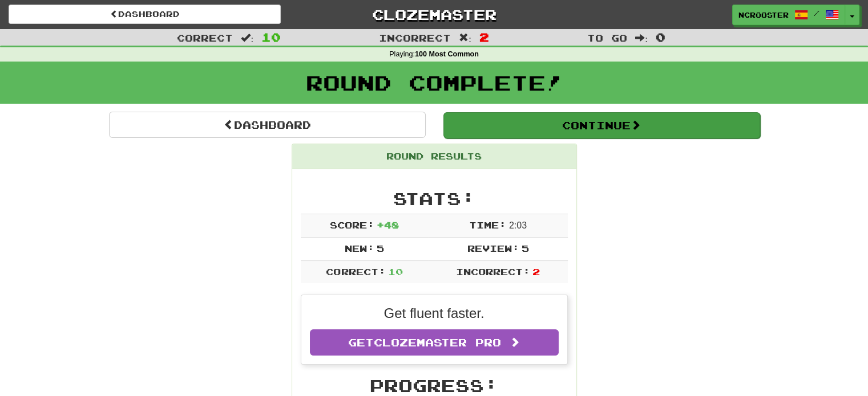 The width and height of the screenshot is (868, 396). I want to click on h2: Stats:, so click(434, 198).